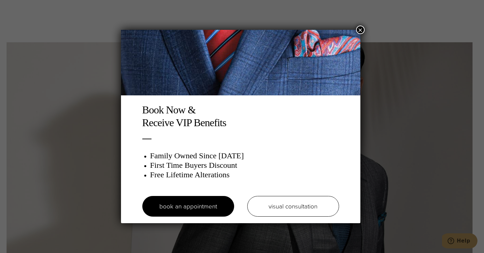 The width and height of the screenshot is (484, 253). What do you see at coordinates (245, 165) in the screenshot?
I see `h3: First Time Buyers Discount` at bounding box center [245, 165].